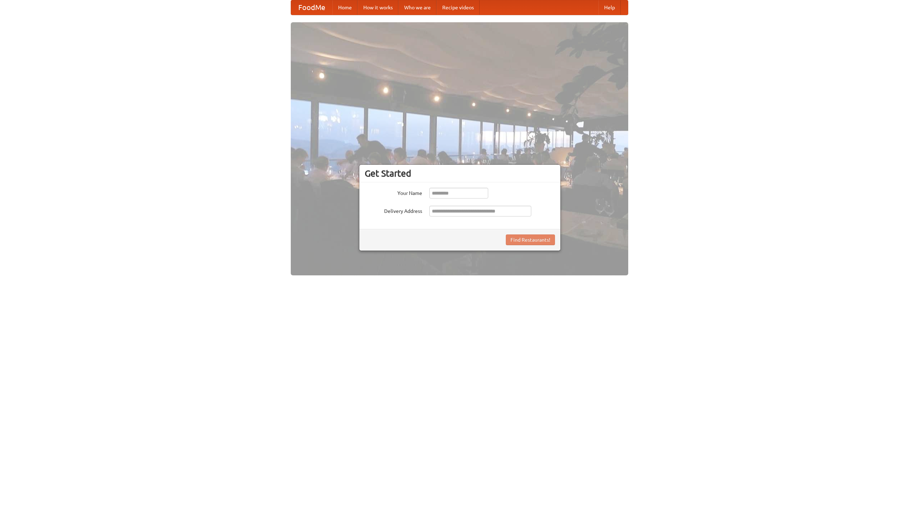 The width and height of the screenshot is (919, 508). What do you see at coordinates (394, 210) in the screenshot?
I see `label: Delivery Address` at bounding box center [394, 210].